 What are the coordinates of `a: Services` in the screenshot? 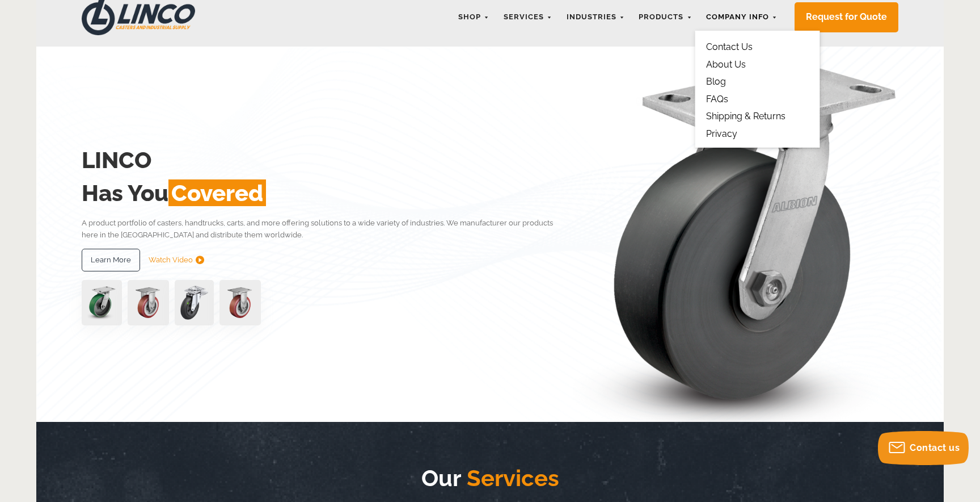 It's located at (528, 17).